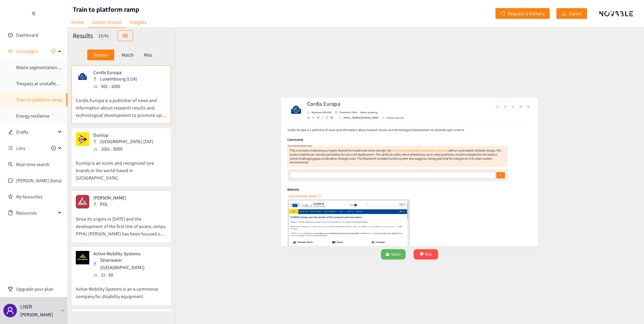 Image resolution: width=644 pixels, height=324 pixels. Describe the element at coordinates (46, 83) in the screenshot. I see `a: Trespass at unstaffed stations` at that location.